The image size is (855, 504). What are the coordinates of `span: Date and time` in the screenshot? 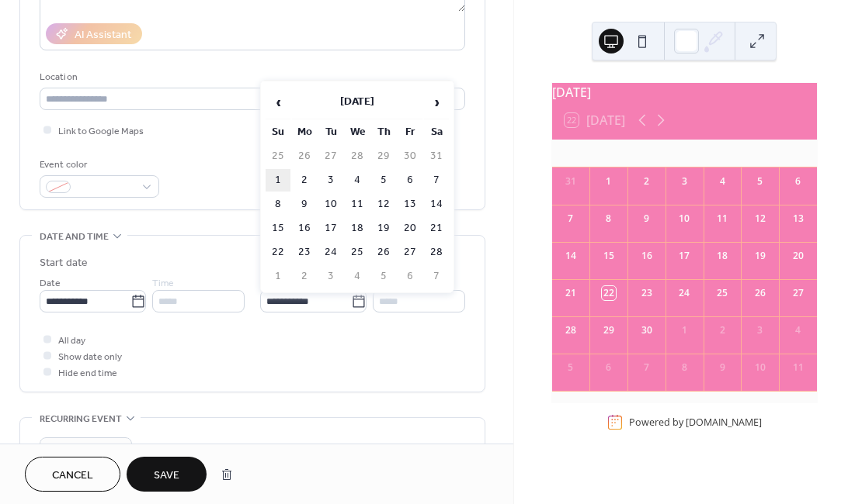 It's located at (74, 237).